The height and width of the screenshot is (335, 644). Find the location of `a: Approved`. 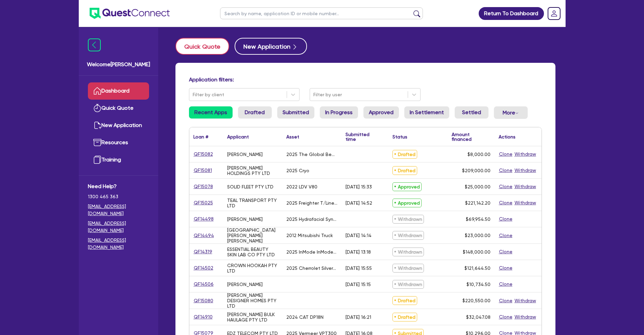

a: Approved is located at coordinates (380, 112).